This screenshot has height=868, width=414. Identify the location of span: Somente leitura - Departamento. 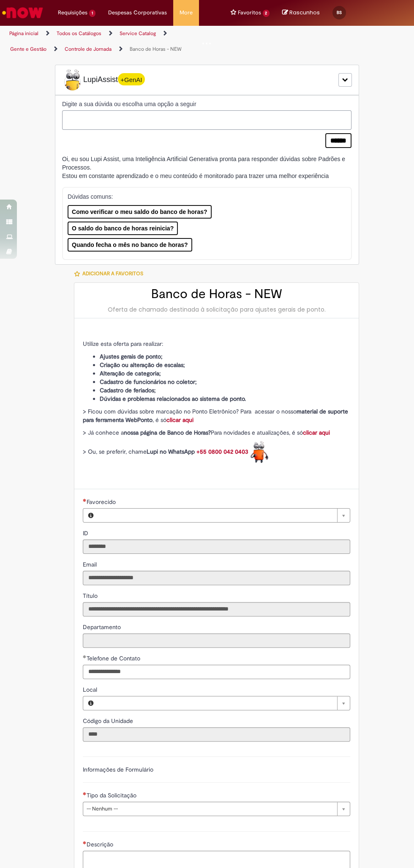
(103, 627).